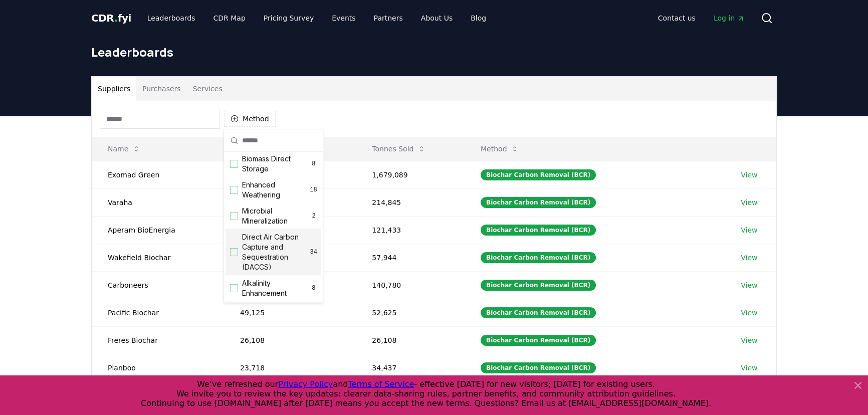 The width and height of the screenshot is (868, 415). What do you see at coordinates (277, 252) in the screenshot?
I see `span: Direct Air Carbon Capture and Sequestration (DACCS)` at bounding box center [277, 252].